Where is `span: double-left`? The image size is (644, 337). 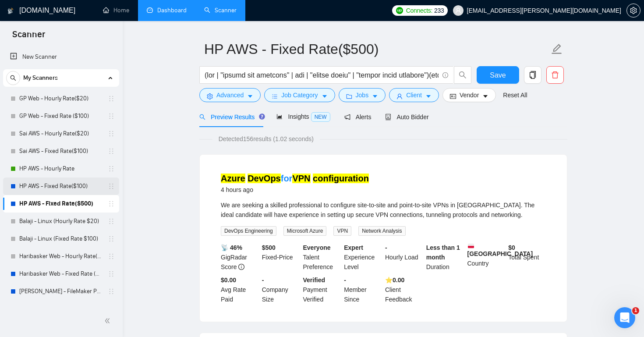 span: double-left is located at coordinates (109, 321).